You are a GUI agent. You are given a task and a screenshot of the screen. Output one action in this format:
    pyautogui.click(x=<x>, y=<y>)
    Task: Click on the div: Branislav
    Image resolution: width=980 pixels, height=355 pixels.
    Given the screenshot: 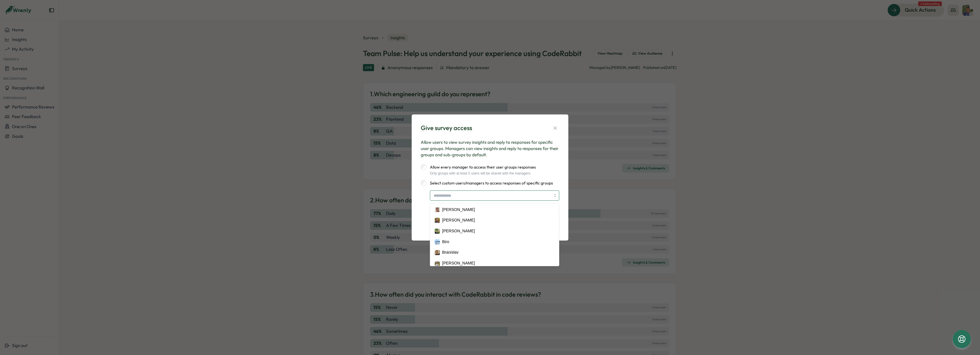 What is the action you would take?
    pyautogui.click(x=451, y=253)
    